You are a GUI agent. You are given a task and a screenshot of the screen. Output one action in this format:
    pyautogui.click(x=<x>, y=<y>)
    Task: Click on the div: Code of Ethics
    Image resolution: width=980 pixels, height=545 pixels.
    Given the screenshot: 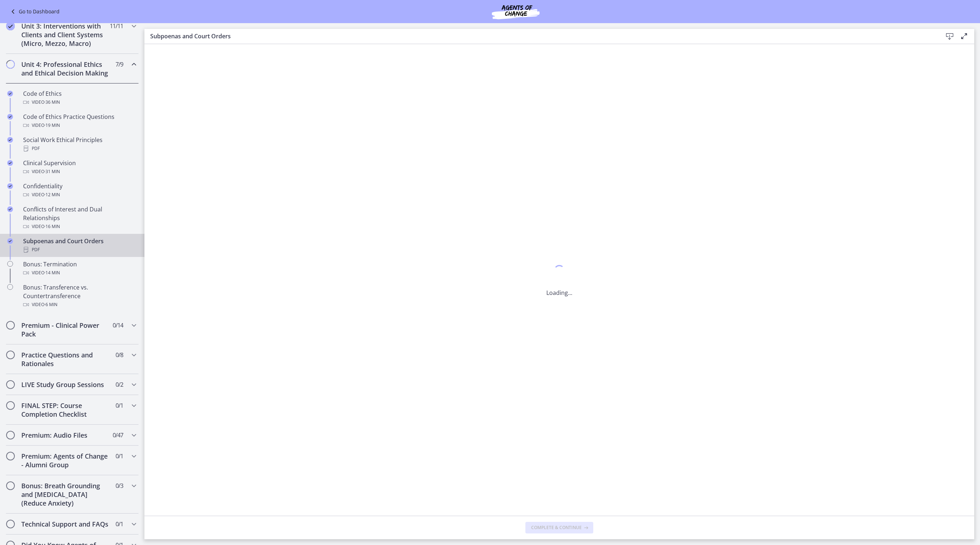 What is the action you would take?
    pyautogui.click(x=79, y=98)
    